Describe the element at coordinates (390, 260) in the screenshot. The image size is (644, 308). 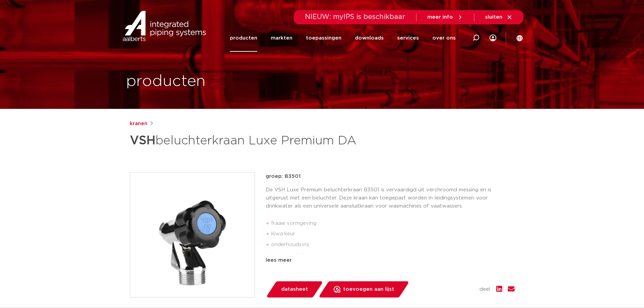
I see `div: lees meer` at that location.